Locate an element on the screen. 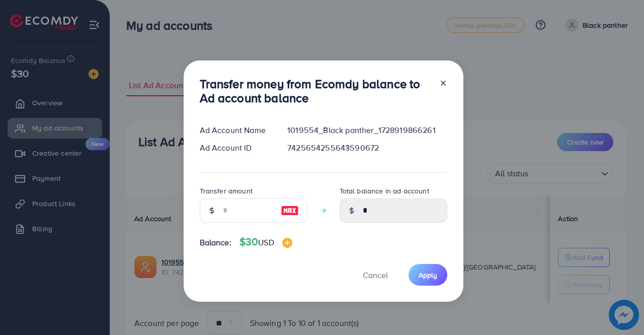 This screenshot has width=644, height=335. label: Transfer amount is located at coordinates (226, 191).